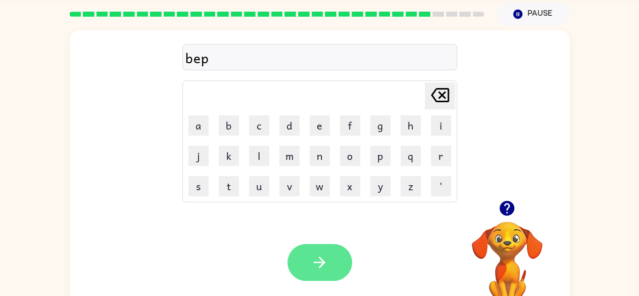 This screenshot has height=296, width=639. Describe the element at coordinates (320, 156) in the screenshot. I see `button: n` at that location.